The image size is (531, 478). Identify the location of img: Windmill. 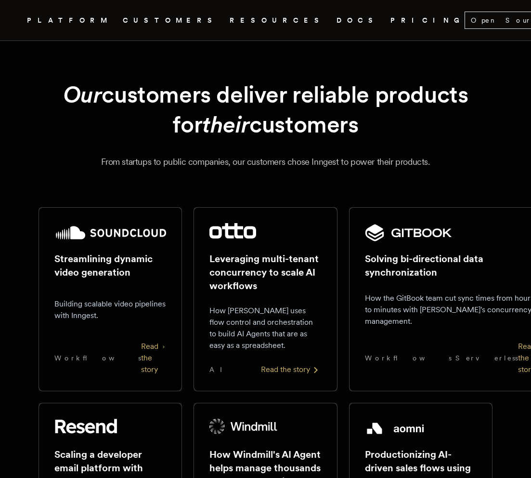
(244, 426).